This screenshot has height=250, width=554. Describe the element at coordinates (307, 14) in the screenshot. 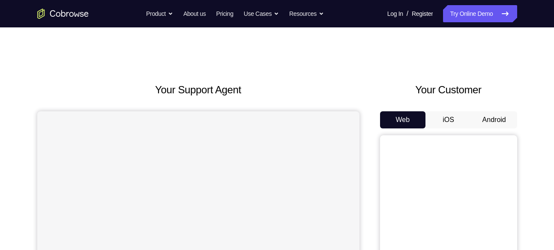

I see `button: Resources` at that location.